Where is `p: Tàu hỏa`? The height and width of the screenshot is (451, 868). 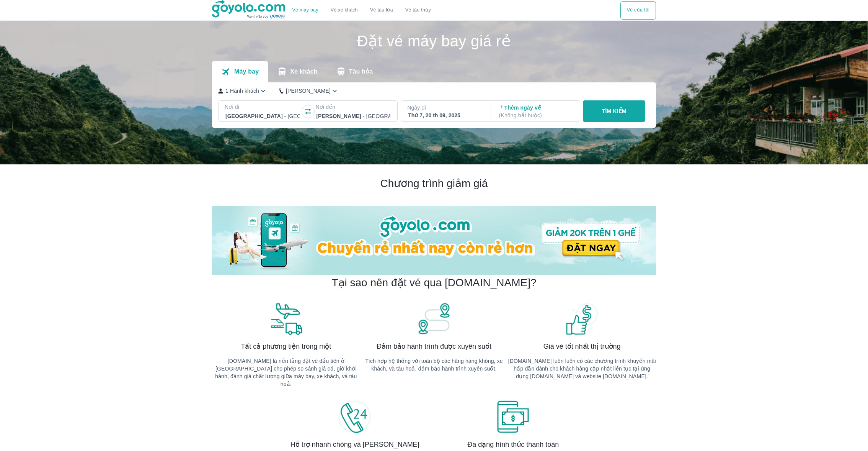 p: Tàu hỏa is located at coordinates (361, 72).